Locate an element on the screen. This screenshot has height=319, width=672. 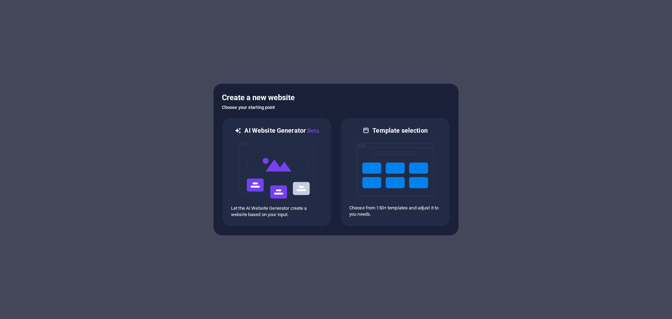
h6: AI Website Generator is located at coordinates (281, 130).